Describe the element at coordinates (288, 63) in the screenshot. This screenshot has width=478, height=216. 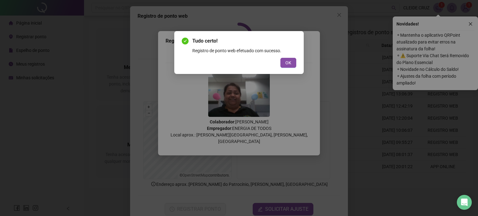
I see `button: OK` at that location.